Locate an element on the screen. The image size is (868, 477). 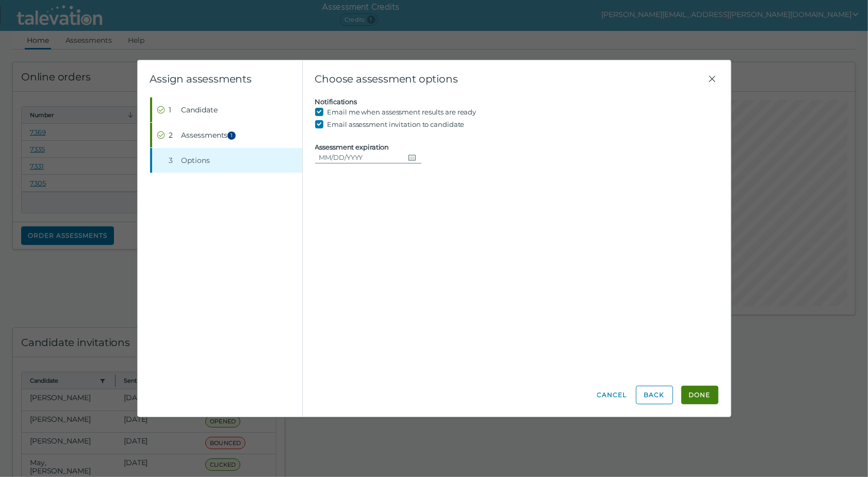
div: 2 is located at coordinates (173, 135).